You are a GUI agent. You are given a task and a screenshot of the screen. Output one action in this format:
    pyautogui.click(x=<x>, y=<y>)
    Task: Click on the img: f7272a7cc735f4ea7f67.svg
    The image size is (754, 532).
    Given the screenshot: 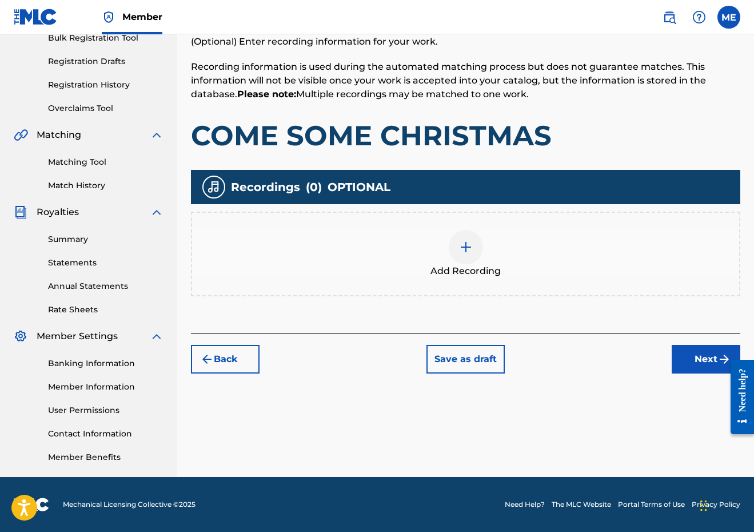 What is the action you would take?
    pyautogui.click(x=724, y=359)
    